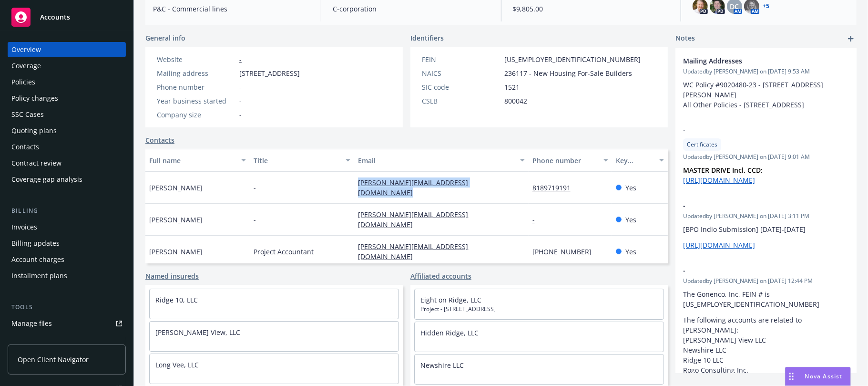 The image size is (868, 386). What do you see at coordinates (67, 82) in the screenshot?
I see `a: Policies` at bounding box center [67, 82].